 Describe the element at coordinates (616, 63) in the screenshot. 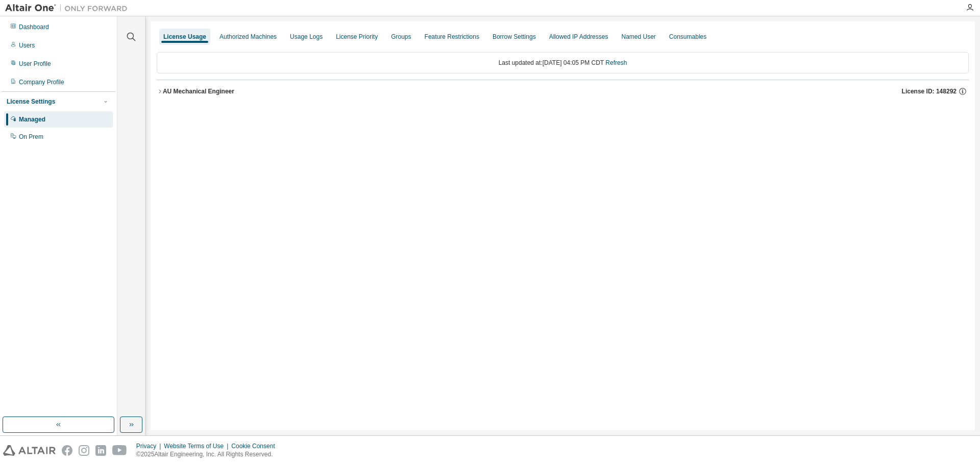

I see `a: Refresh` at that location.